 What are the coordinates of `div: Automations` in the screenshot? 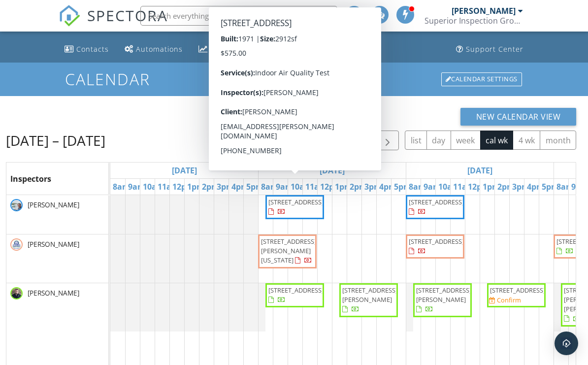 It's located at (159, 49).